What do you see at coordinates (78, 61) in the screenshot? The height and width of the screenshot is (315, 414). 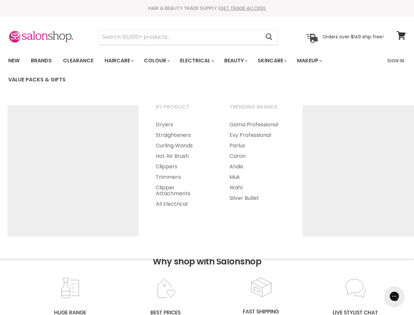 I see `a: Clearance` at bounding box center [78, 61].